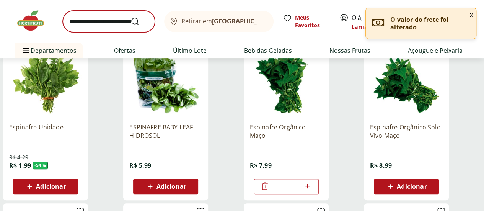  Describe the element at coordinates (109, 21) in the screenshot. I see `input: search` at that location.